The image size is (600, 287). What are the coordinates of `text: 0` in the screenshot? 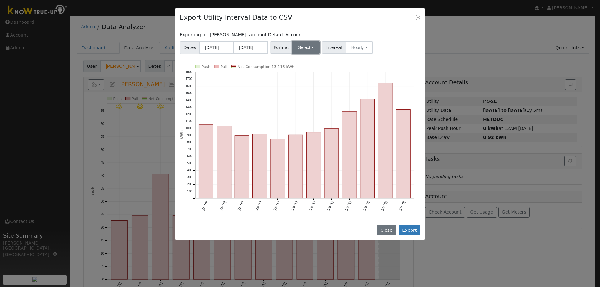 It's located at (192, 198).